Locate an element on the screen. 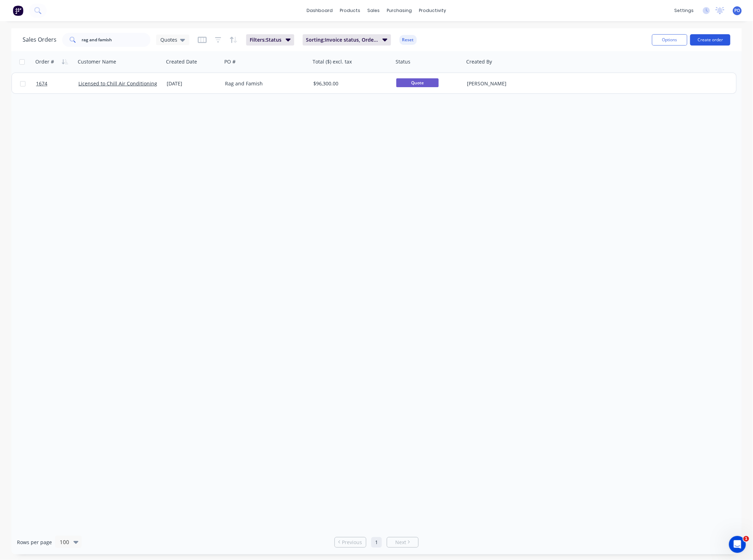 The image size is (753, 560). button: Filters:Status is located at coordinates (270, 40).